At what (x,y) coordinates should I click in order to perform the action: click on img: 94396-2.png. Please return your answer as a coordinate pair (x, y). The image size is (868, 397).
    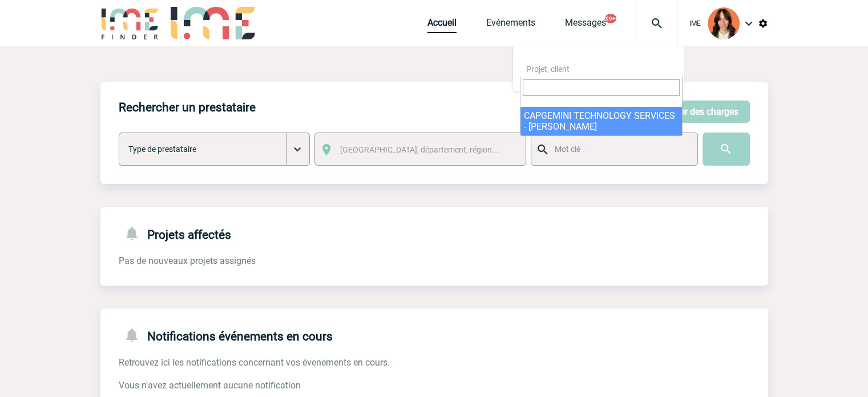
    Looking at the image, I should click on (724, 24).